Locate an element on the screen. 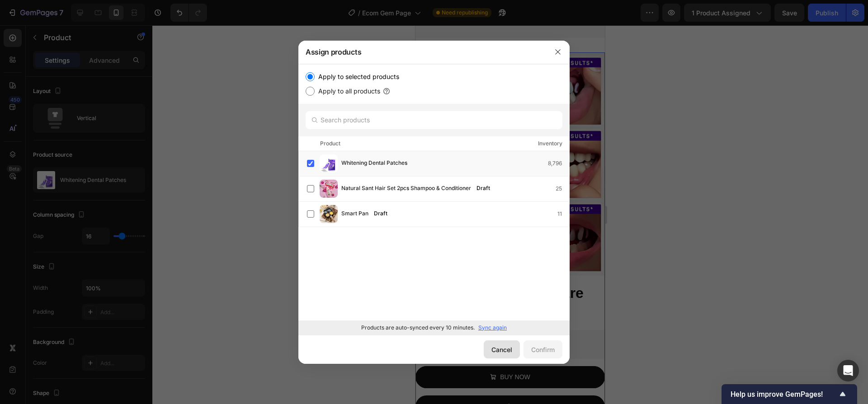 Image resolution: width=868 pixels, height=404 pixels. div: Inventory is located at coordinates (550, 143).